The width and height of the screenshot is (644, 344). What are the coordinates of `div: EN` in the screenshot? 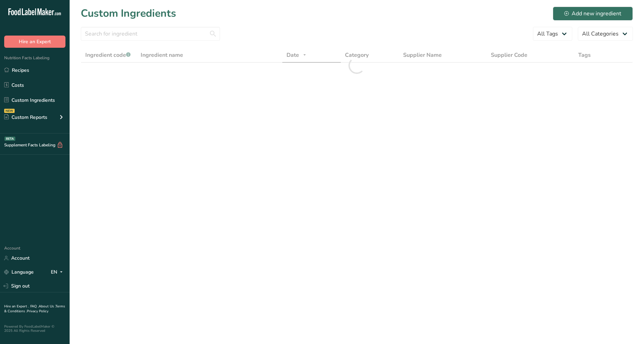 It's located at (58, 272).